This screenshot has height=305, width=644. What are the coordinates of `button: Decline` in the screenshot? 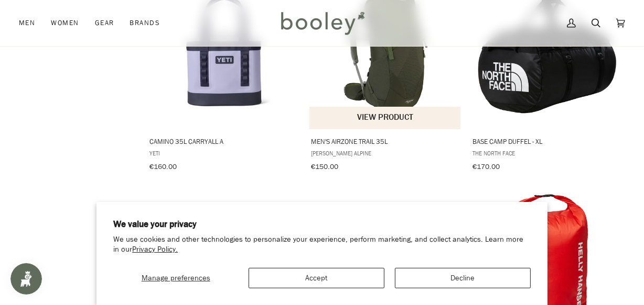 It's located at (463, 278).